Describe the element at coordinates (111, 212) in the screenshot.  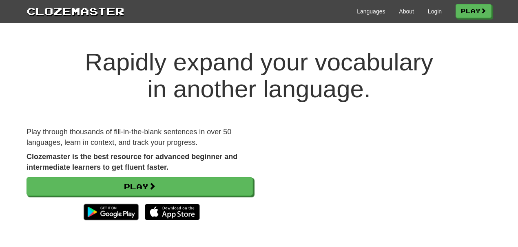
I see `img: Get it on Google Play` at that location.